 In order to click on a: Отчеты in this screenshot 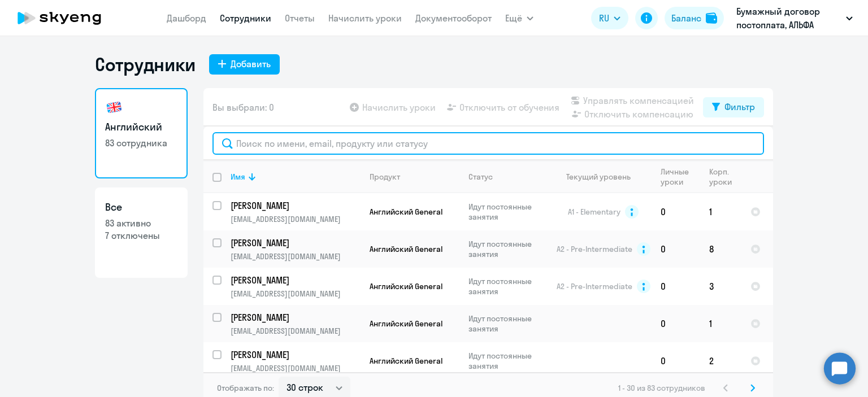, I will do `click(300, 18)`.